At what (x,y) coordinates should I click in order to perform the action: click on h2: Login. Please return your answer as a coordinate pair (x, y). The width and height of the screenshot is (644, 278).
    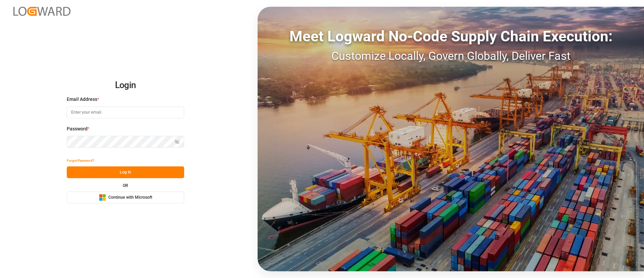
    Looking at the image, I should click on (125, 85).